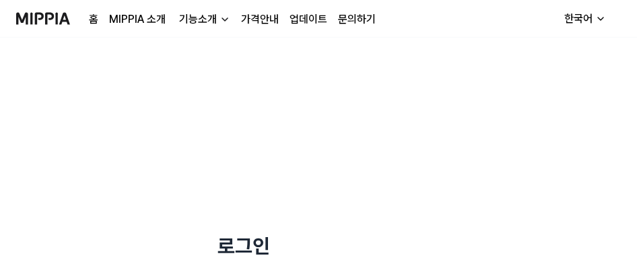 The image size is (637, 268). Describe the element at coordinates (357, 20) in the screenshot. I see `a: 문의하기` at that location.